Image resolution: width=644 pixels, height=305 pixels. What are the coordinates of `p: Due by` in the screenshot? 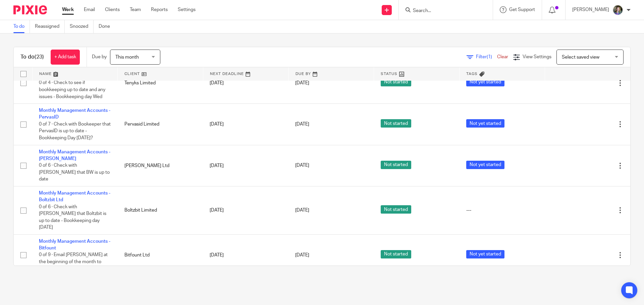 It's located at (99, 57).